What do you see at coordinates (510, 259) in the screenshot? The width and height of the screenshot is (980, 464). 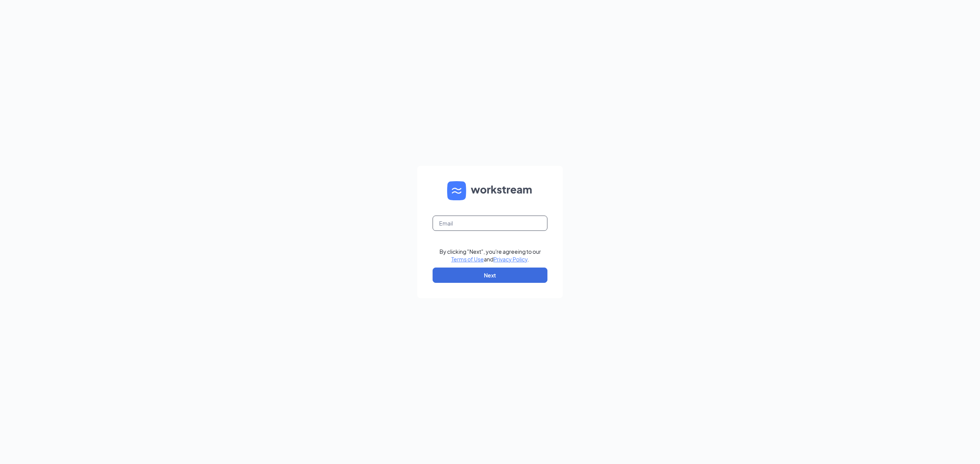 I see `a: Privacy Policy` at bounding box center [510, 259].